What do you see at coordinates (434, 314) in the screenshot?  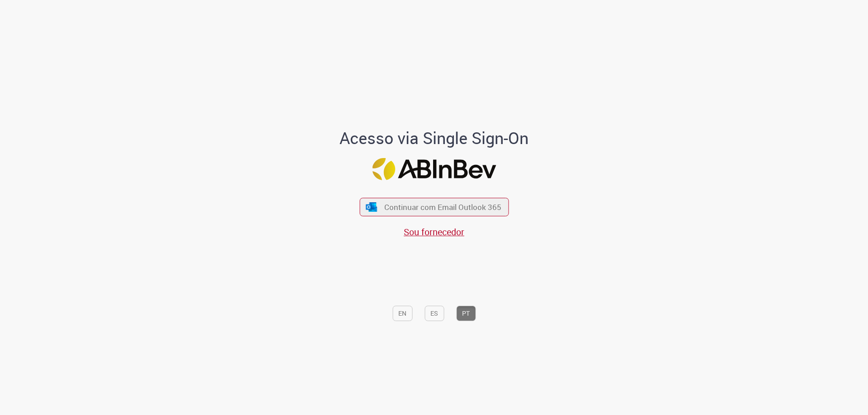 I see `button: ES` at bounding box center [434, 314].